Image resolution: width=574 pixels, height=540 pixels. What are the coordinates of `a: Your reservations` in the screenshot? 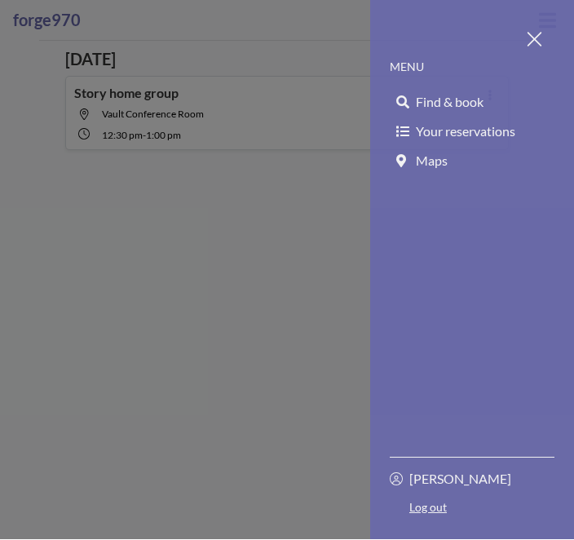 It's located at (472, 132).